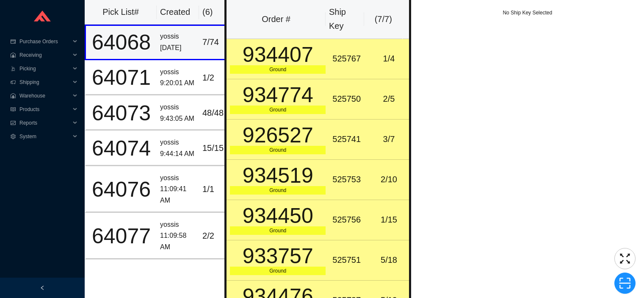 Image resolution: width=644 pixels, height=298 pixels. What do you see at coordinates (278, 135) in the screenshot?
I see `div: 926527` at bounding box center [278, 135].